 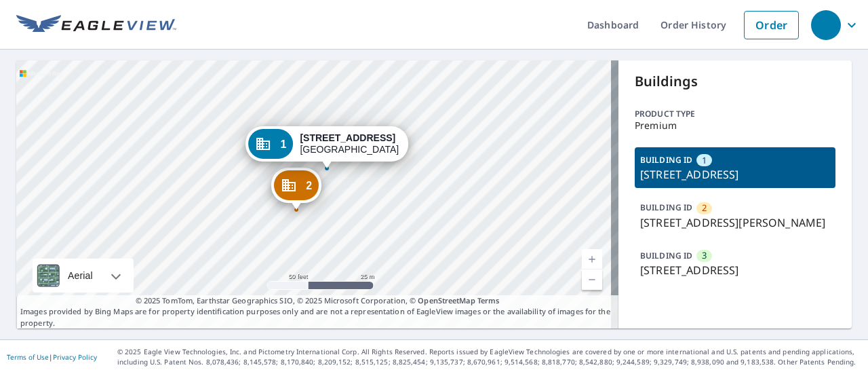 What do you see at coordinates (704, 255) in the screenshot?
I see `span: 3` at bounding box center [704, 255].